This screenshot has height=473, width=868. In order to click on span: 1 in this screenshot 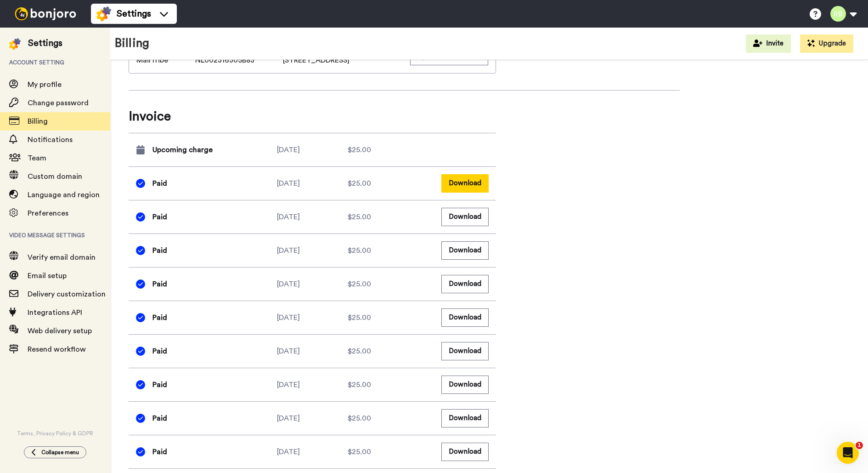, I will do `click(860, 445)`.